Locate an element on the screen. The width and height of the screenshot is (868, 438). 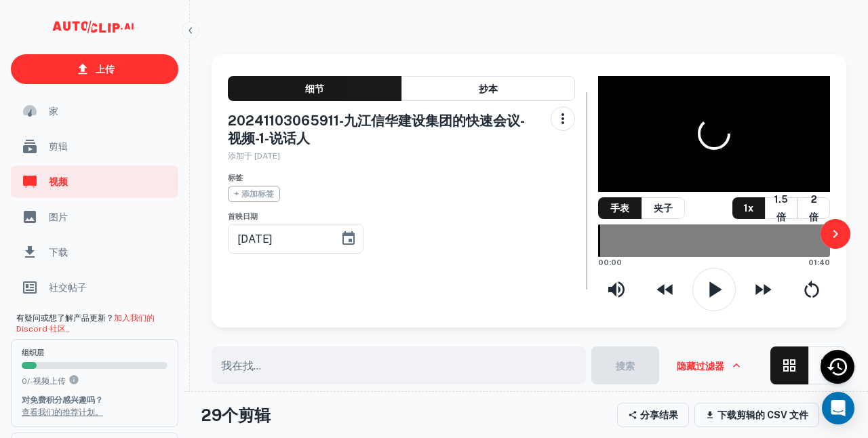
font: 1x is located at coordinates (748, 208).